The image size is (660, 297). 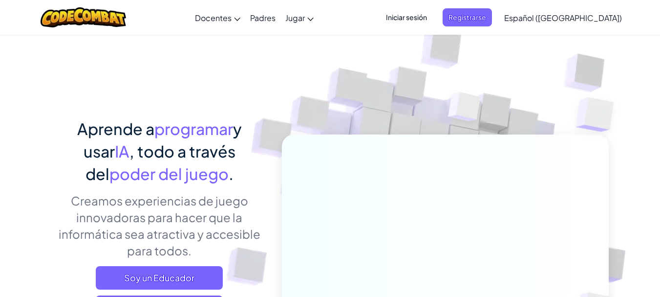 What do you see at coordinates (83, 17) in the screenshot?
I see `img: CodeCombat logo` at bounding box center [83, 17].